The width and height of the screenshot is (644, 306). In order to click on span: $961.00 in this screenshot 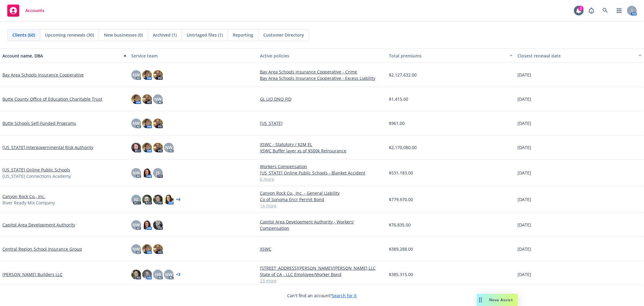, I will do `click(397, 123)`.